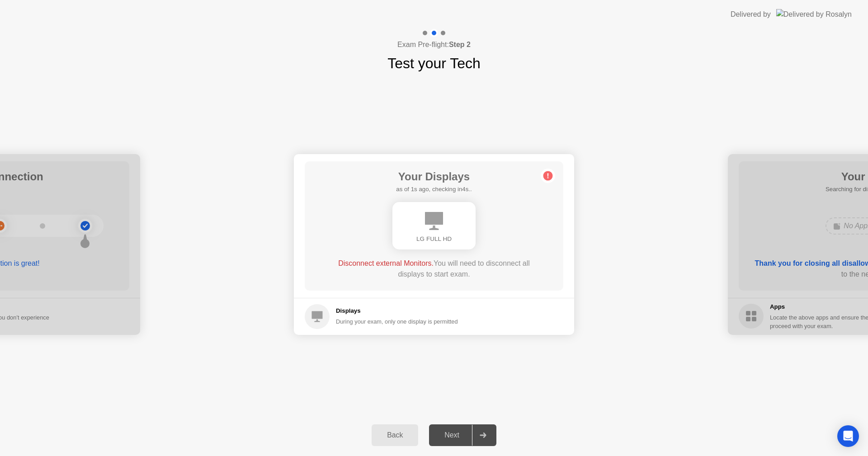 This screenshot has width=868, height=456. I want to click on h1: Your Displays, so click(433, 177).